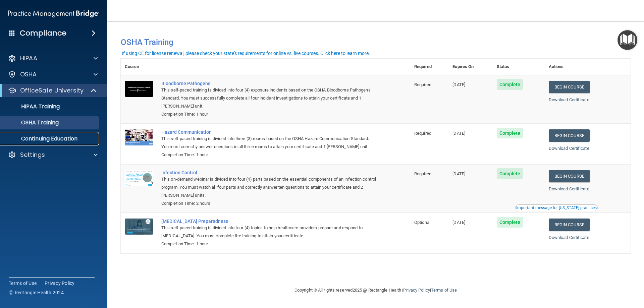 The height and width of the screenshot is (308, 644). What do you see at coordinates (556, 208) in the screenshot?
I see `button: Read this if you are a dental practitioner in the state of CA` at bounding box center [556, 208].